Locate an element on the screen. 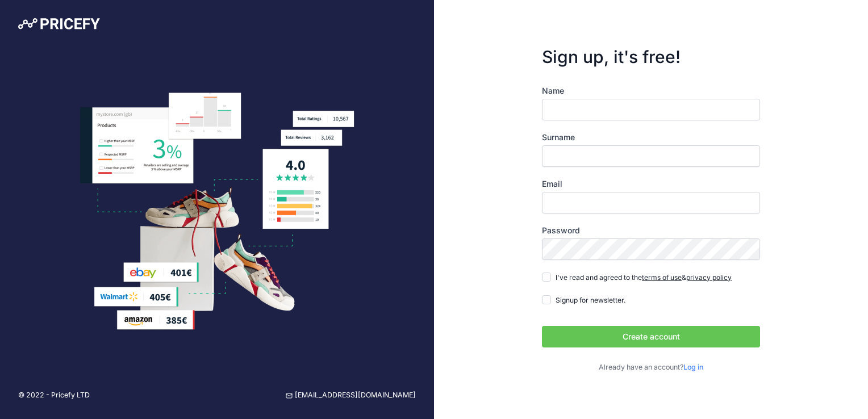 Image resolution: width=868 pixels, height=419 pixels. a: privacy policy is located at coordinates (709, 277).